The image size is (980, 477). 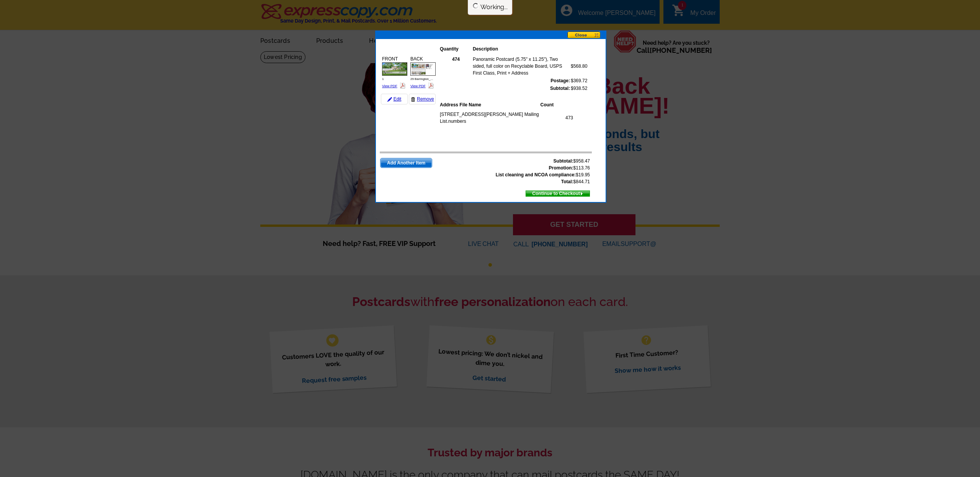 What do you see at coordinates (561, 168) in the screenshot?
I see `strong: Promotion:` at bounding box center [561, 168].